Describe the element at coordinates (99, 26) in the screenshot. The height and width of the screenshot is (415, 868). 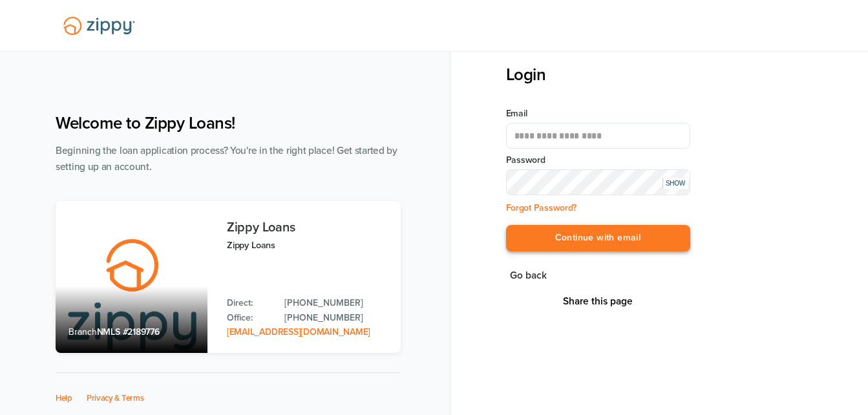
I see `img: Lender Logo` at that location.